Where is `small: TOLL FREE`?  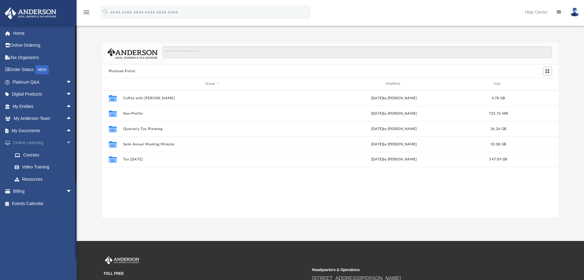
small: TOLL FREE is located at coordinates (206, 273).